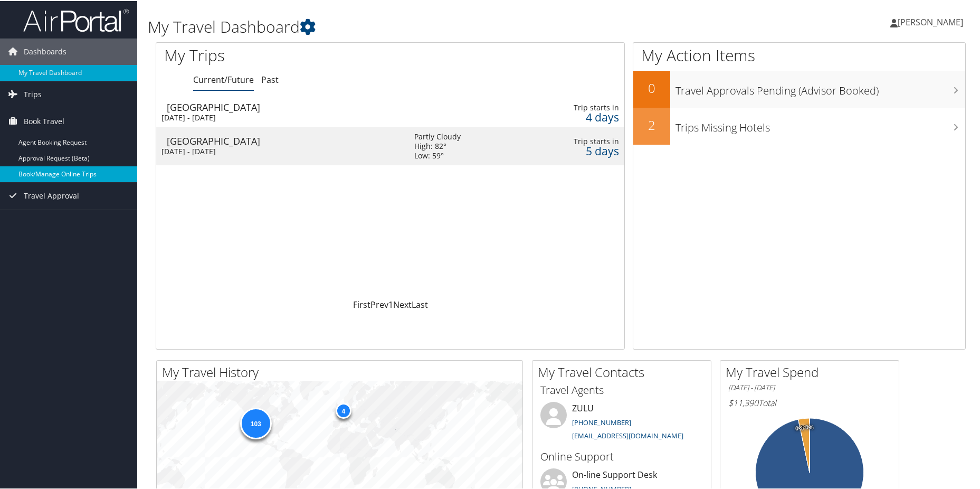  Describe the element at coordinates (342, 371) in the screenshot. I see `h2: My Travel History` at that location.